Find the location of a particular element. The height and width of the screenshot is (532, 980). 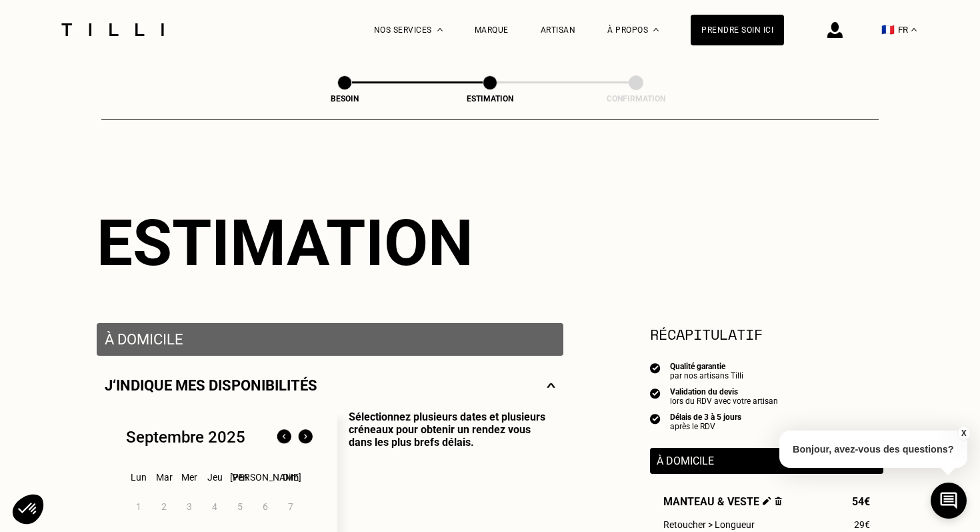

div: Prendre soin ici is located at coordinates (737, 30).